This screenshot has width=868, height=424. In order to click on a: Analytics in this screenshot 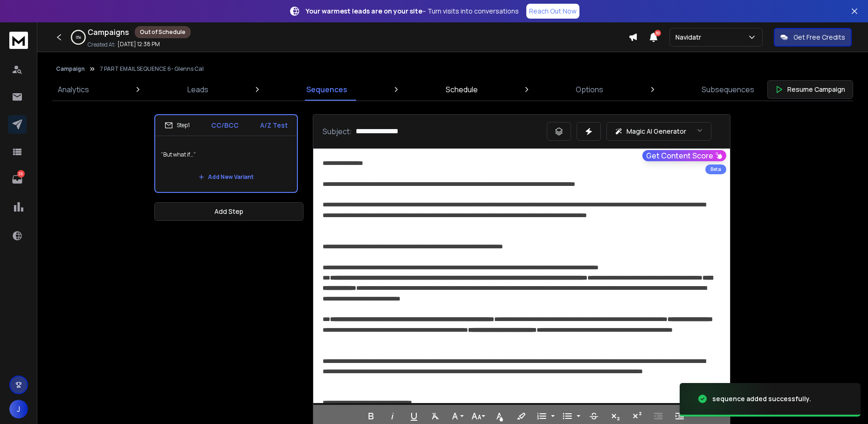, I will do `click(73, 89)`.